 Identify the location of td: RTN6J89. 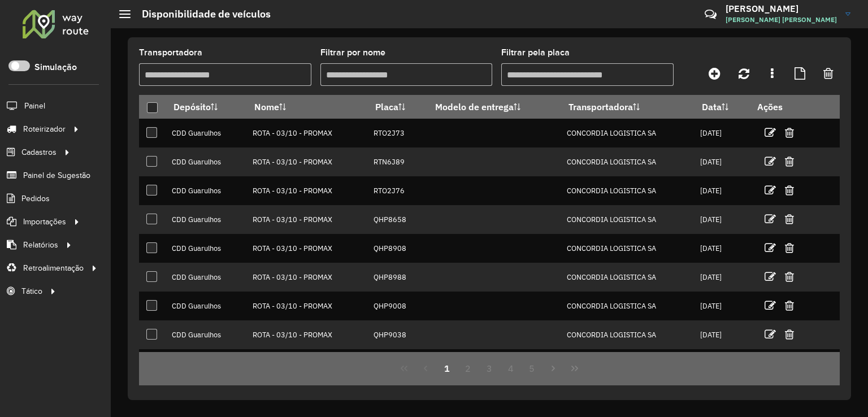
(397, 161).